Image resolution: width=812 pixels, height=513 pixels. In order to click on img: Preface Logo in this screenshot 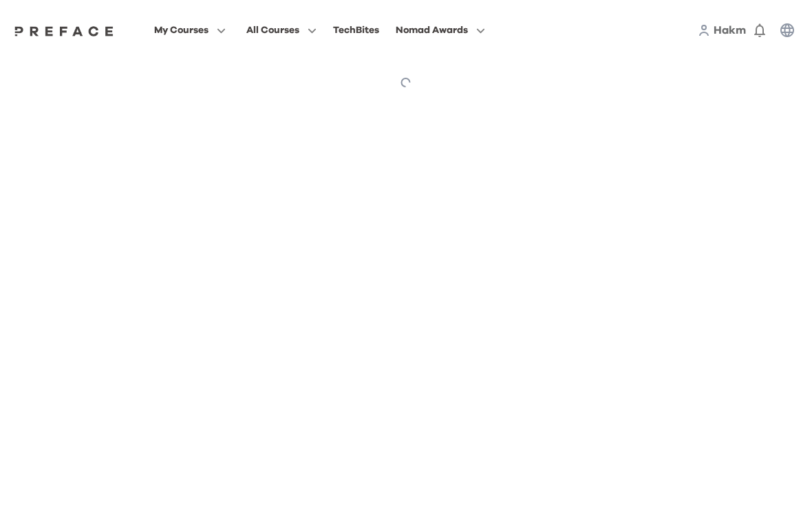, I will do `click(64, 31)`.